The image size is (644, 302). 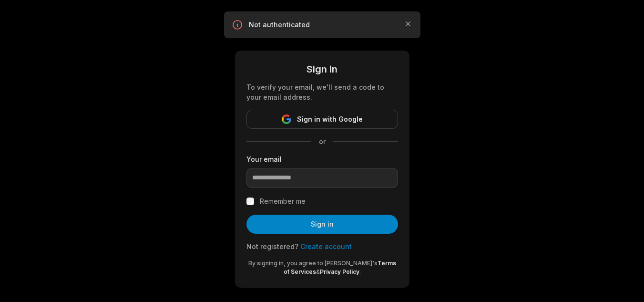 What do you see at coordinates (322, 119) in the screenshot?
I see `button: Sign in with Google` at bounding box center [322, 119].